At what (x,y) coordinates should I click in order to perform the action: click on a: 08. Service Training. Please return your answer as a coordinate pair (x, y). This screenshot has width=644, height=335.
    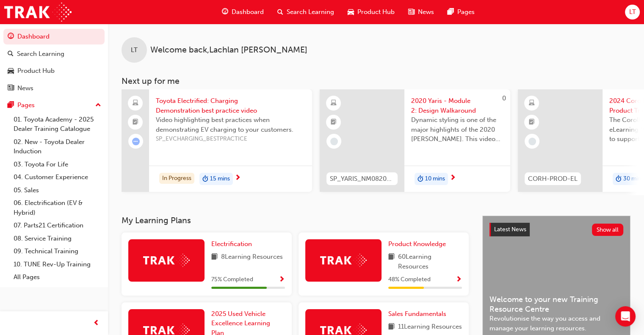
    Looking at the image, I should click on (57, 239).